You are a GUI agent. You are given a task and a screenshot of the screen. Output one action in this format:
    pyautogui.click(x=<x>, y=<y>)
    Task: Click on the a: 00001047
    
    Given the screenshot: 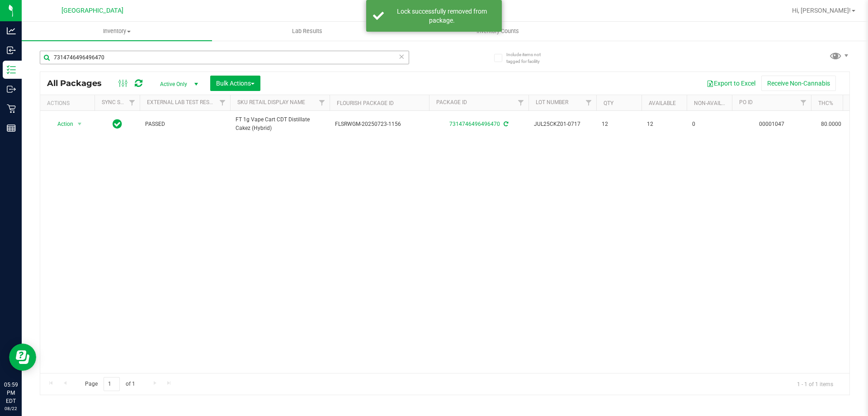 What is the action you would take?
    pyautogui.click(x=772, y=124)
    